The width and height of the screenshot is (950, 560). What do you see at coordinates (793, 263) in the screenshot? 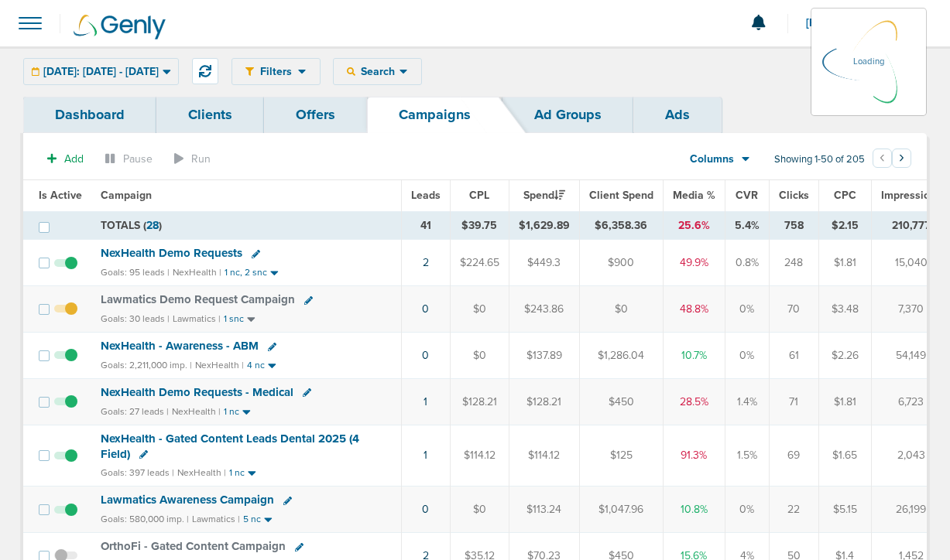
I see `td: 248` at bounding box center [793, 263].